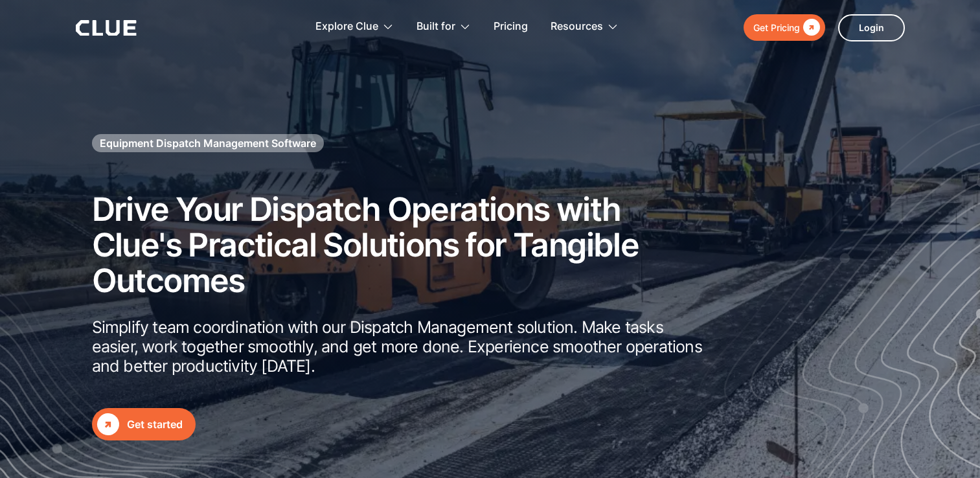 The image size is (980, 478). Describe the element at coordinates (871, 28) in the screenshot. I see `a: Login` at that location.